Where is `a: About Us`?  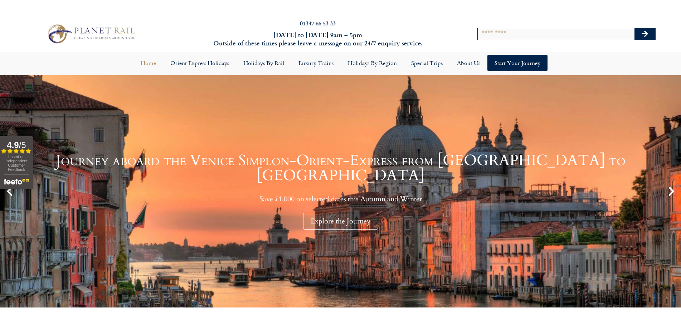 a: About Us is located at coordinates (469, 63).